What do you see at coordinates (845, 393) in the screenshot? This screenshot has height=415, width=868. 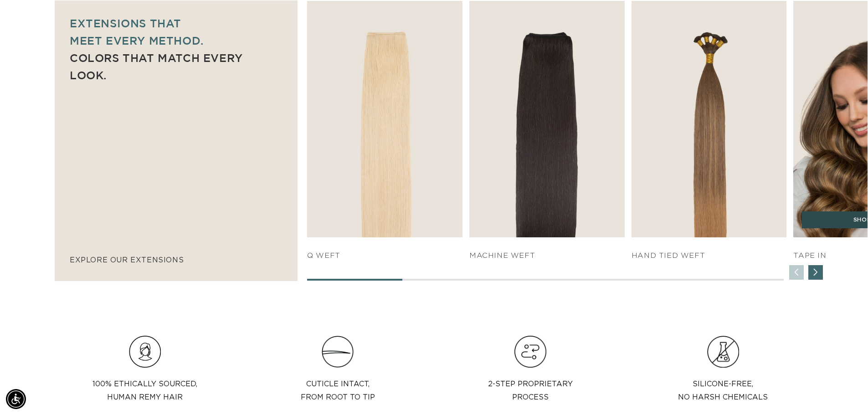 I see `div: Chat Widget` at bounding box center [845, 393].